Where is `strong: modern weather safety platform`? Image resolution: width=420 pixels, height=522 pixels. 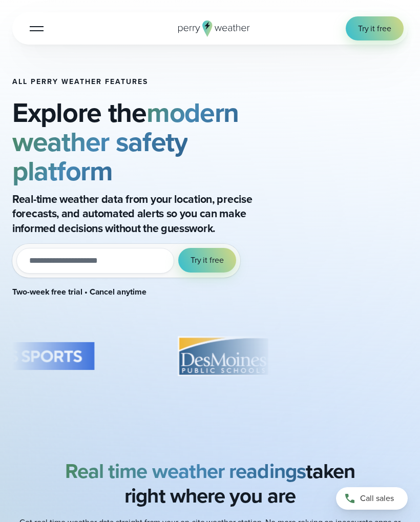 strong: modern weather safety platform is located at coordinates (125, 141).